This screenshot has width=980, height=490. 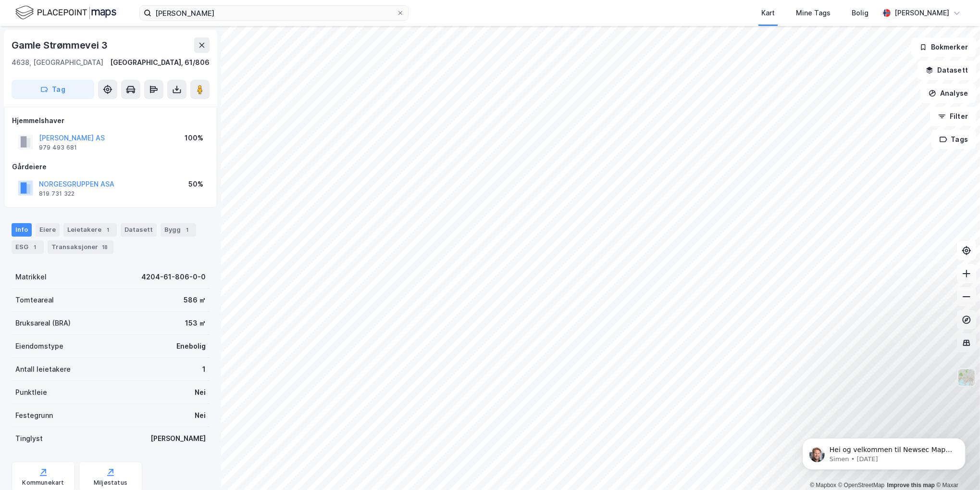 What do you see at coordinates (947, 70) in the screenshot?
I see `button: Datasett` at bounding box center [947, 70].